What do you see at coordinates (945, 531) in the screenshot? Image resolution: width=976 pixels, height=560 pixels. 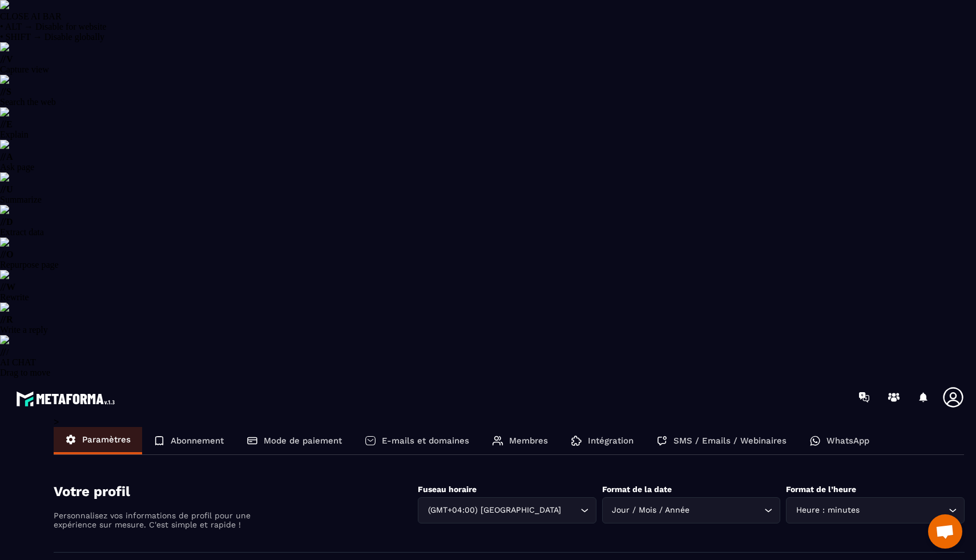 I see `div: Ouvrir le chat` at bounding box center [945, 531].